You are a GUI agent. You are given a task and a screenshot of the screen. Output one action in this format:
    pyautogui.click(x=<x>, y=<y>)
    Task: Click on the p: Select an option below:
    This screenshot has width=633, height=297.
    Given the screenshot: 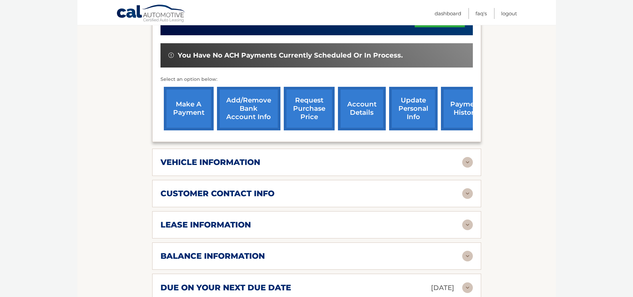 What is the action you would take?
    pyautogui.click(x=317, y=79)
    